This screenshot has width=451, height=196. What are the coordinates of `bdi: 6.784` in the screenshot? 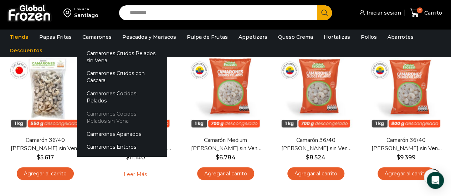 It's located at (226, 157).